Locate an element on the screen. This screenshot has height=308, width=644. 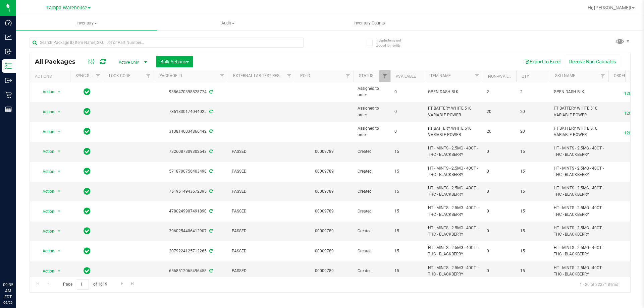
span: 1 - 20 of 32371 items is located at coordinates (599, 285).